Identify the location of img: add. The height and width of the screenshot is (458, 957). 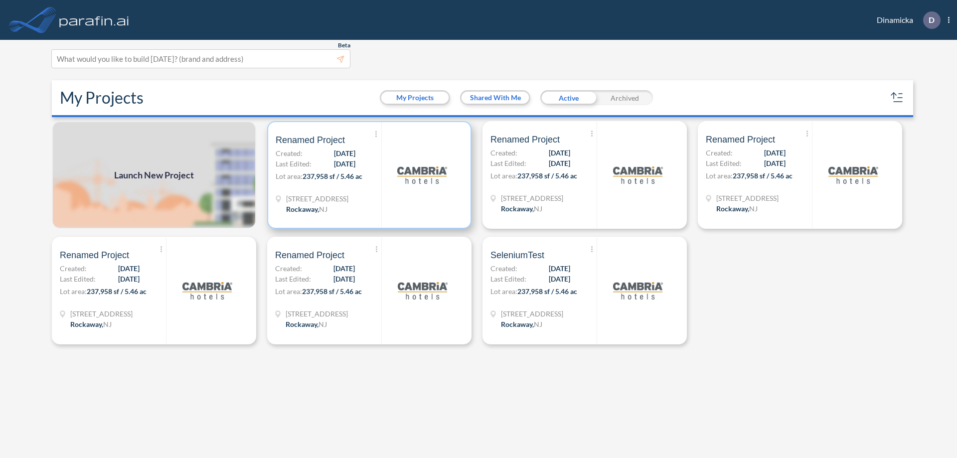
(154, 175).